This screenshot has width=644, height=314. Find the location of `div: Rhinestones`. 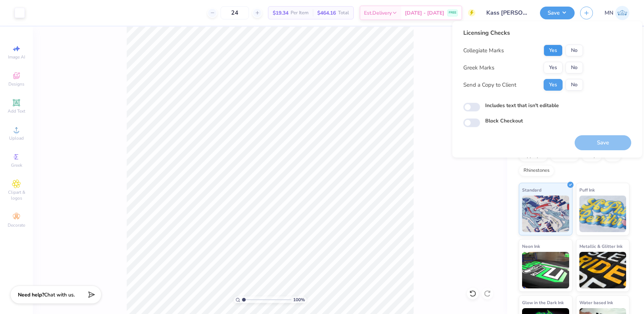

div: Rhinestones is located at coordinates (537, 171).